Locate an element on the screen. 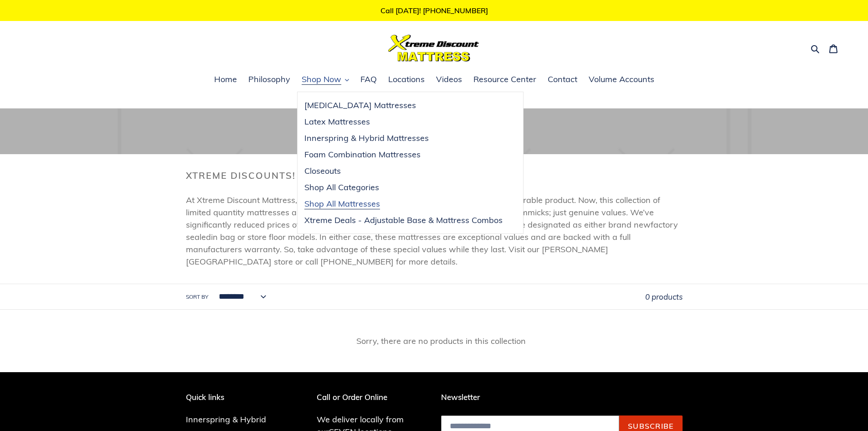 The image size is (868, 431). a: FAQ is located at coordinates (369, 80).